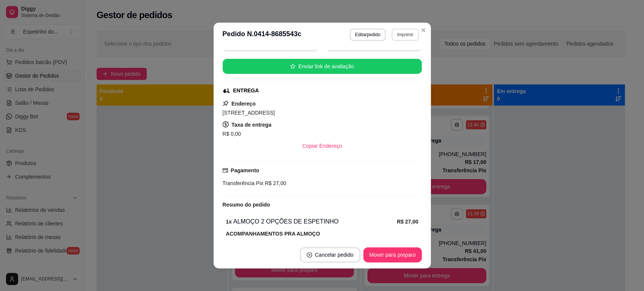  Describe the element at coordinates (311, 222) in the screenshot. I see `div: ALMOÇO 2 OPÇÕES DE ESPETINHO` at that location.